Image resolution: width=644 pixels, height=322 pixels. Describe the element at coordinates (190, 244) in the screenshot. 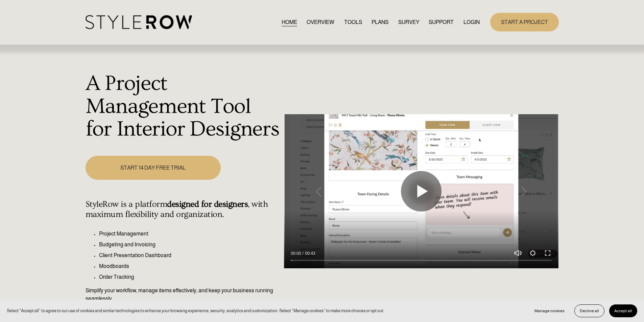

I see `p: Budgeting and Invoicing` at that location.